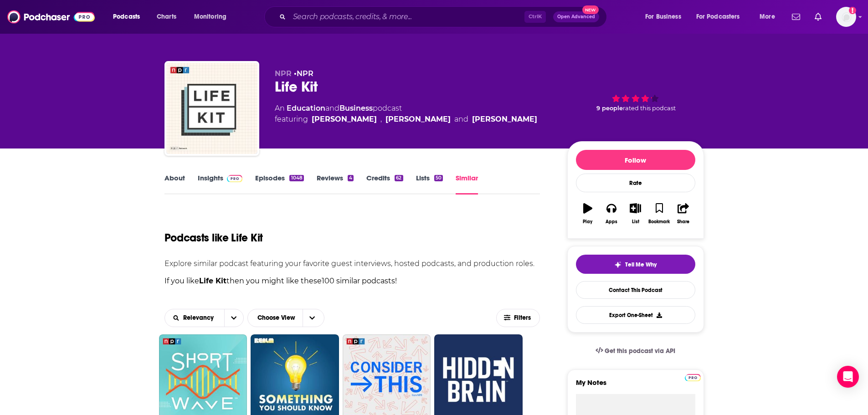 This screenshot has width=868, height=415. I want to click on h1: Podcasts like Life Kit, so click(214, 238).